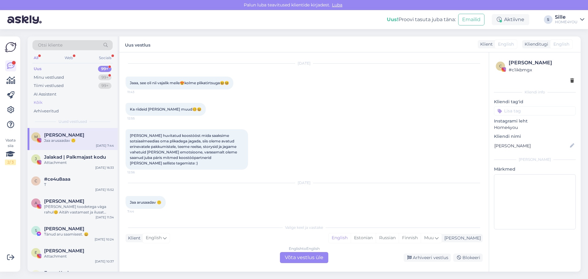 This screenshot has width=588, height=279. Describe the element at coordinates (548, 20) in the screenshot. I see `div: S` at that location.